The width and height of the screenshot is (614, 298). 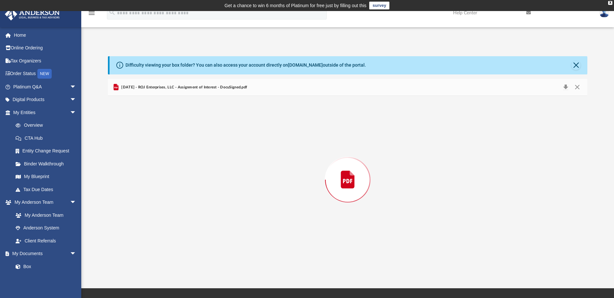 What do you see at coordinates (296, 6) in the screenshot?
I see `div: Get a chance to win 6 months of Platinum for free just by filling out this` at bounding box center [296, 6].